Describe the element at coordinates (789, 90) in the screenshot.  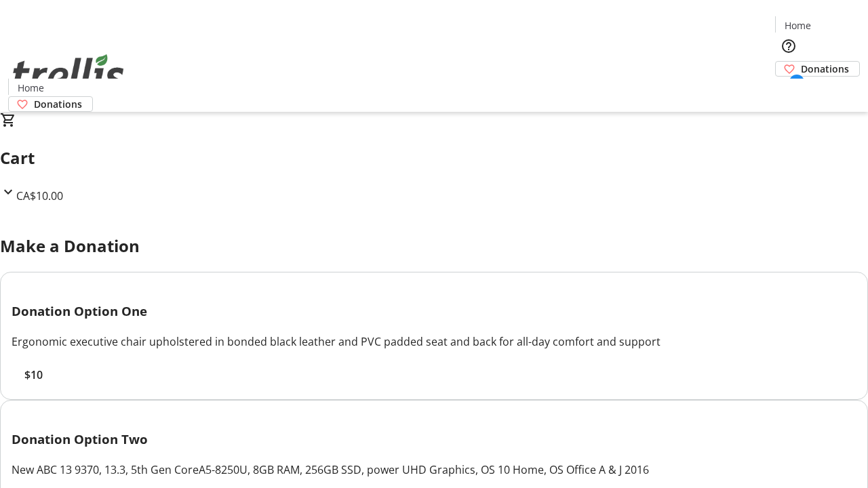
I see `button: Cart` at that location.